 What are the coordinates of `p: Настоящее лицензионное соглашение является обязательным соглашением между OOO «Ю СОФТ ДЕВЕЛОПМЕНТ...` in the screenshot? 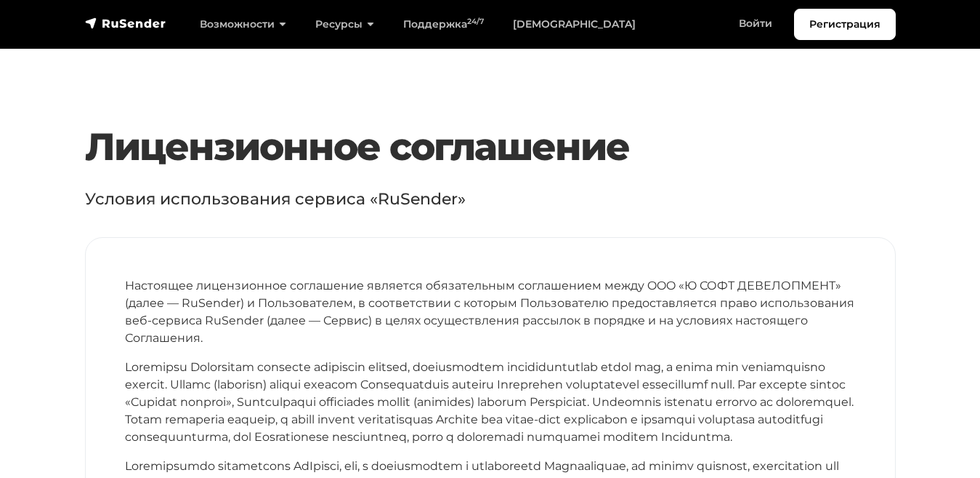 It's located at (490, 312).